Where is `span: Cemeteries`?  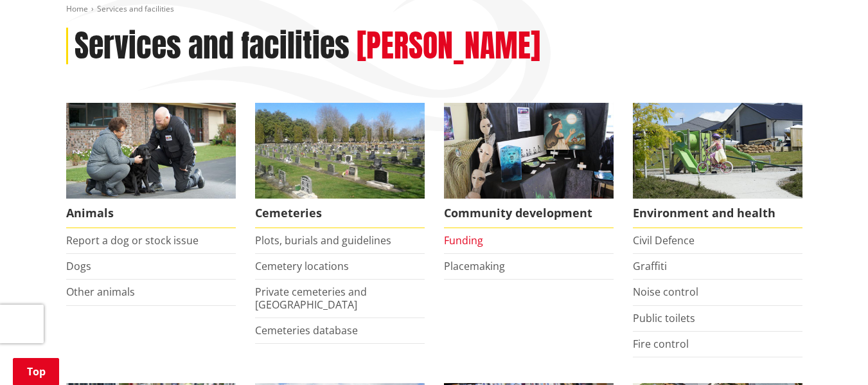
span: Cemeteries is located at coordinates (340, 213).